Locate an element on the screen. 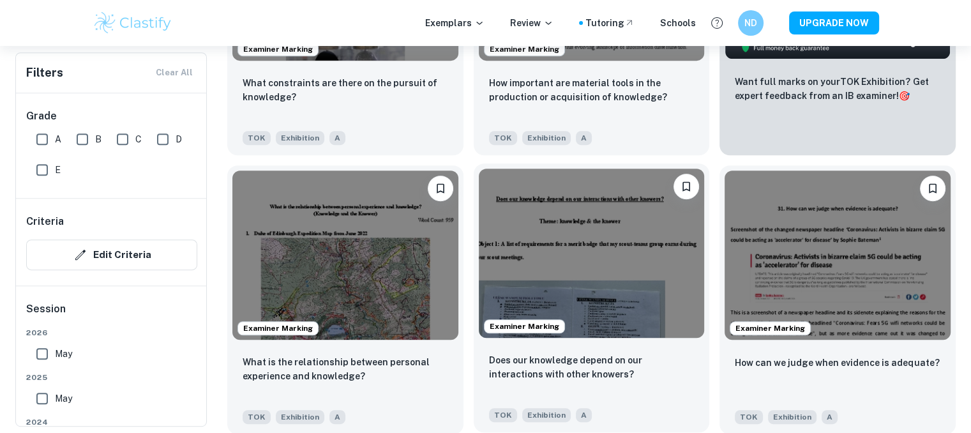 The height and width of the screenshot is (433, 971). span: 2024 is located at coordinates (112, 422).